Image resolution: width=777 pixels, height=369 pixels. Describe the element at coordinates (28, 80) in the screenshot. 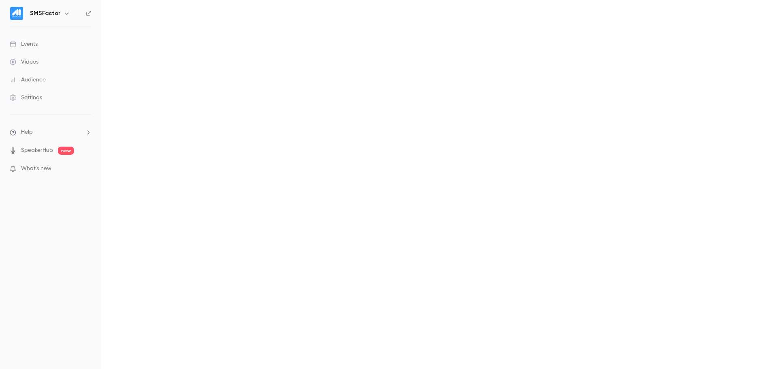

I see `div: Audience` at that location.